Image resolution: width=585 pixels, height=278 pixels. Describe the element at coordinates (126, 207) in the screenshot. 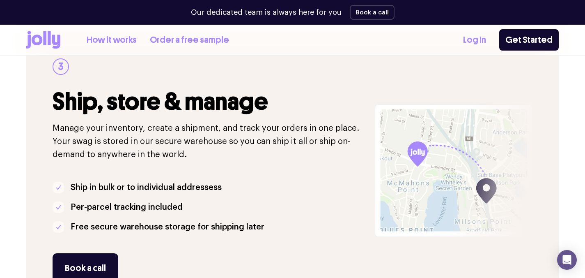

I see `p: Per-parcel tracking included` at that location.